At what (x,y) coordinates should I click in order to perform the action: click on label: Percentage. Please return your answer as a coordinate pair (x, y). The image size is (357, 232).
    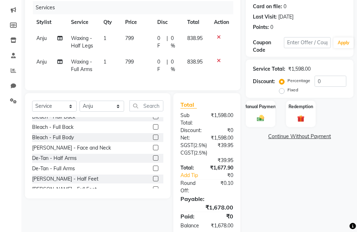
    Looking at the image, I should click on (299, 81).